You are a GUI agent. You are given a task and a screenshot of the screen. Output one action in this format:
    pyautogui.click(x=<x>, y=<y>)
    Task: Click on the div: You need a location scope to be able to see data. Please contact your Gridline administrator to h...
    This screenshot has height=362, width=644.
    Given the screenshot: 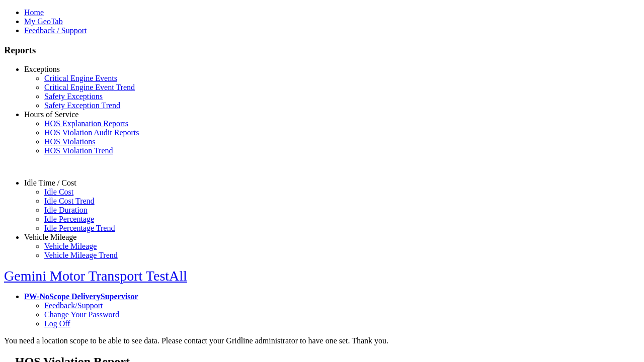 What is the action you would take?
    pyautogui.click(x=322, y=341)
    